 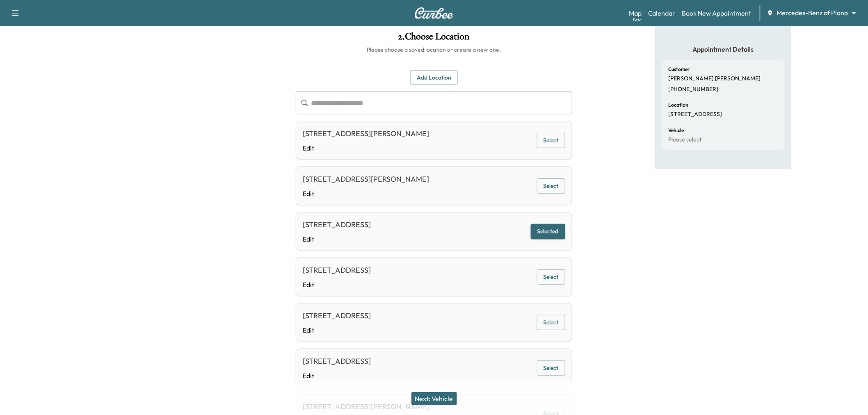 What do you see at coordinates (723, 49) in the screenshot?
I see `h5: Appointment Details` at bounding box center [723, 49].